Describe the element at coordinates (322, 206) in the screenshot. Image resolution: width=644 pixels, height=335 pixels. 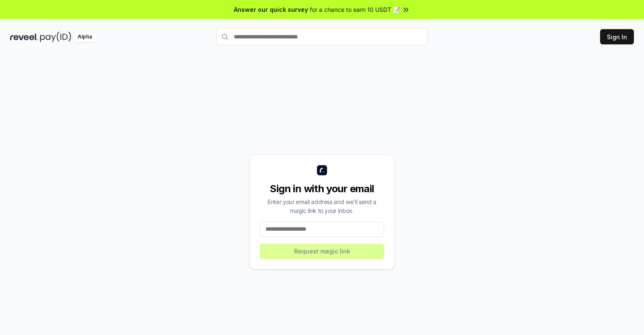
I see `div: Enter your email address and we’ll send a magic link to your inbox.` at that location.